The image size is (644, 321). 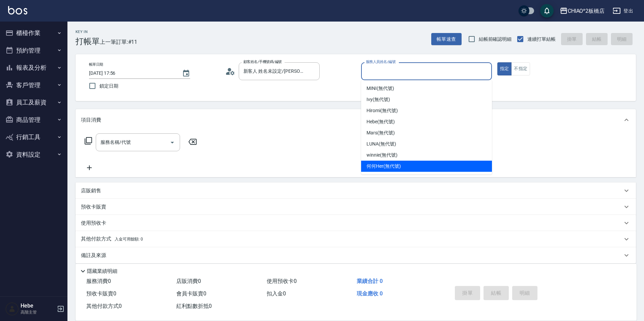 I want to click on span: LUNA (無代號), so click(x=381, y=144).